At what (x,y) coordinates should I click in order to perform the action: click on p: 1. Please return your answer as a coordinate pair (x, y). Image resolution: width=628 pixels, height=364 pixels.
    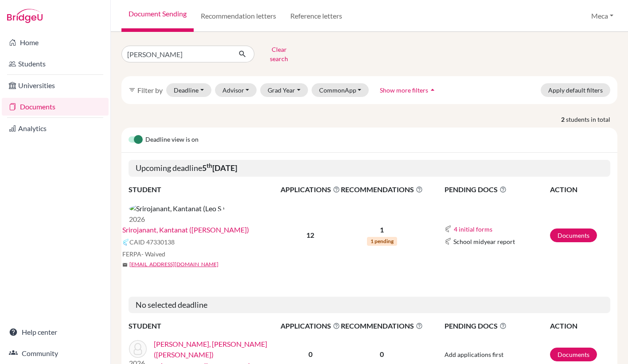
    Looking at the image, I should click on (382, 230).